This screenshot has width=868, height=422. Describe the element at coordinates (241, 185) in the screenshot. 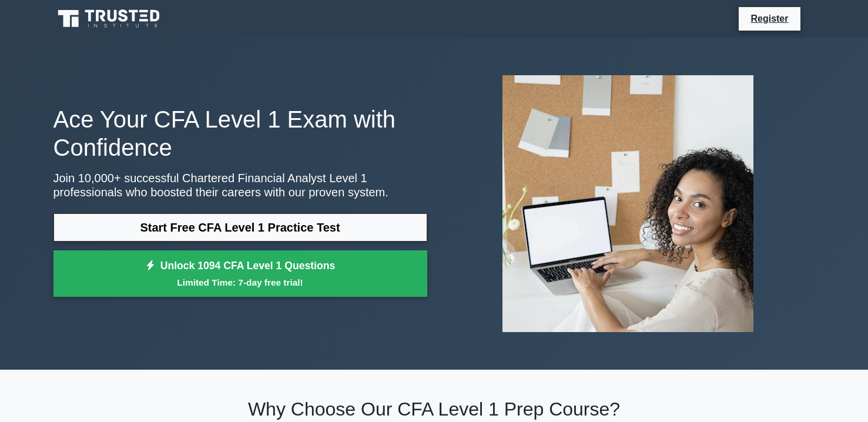

I see `p: Join 10,000+ successful Chartered Financial Analyst Level 1 professionals who boosted their caree...` at that location.